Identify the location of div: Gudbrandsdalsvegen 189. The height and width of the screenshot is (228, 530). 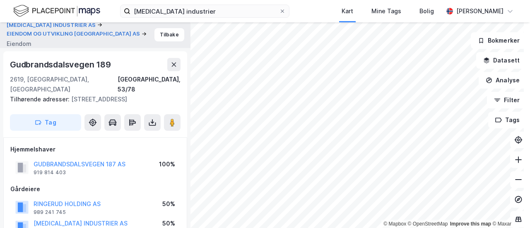
(61, 65).